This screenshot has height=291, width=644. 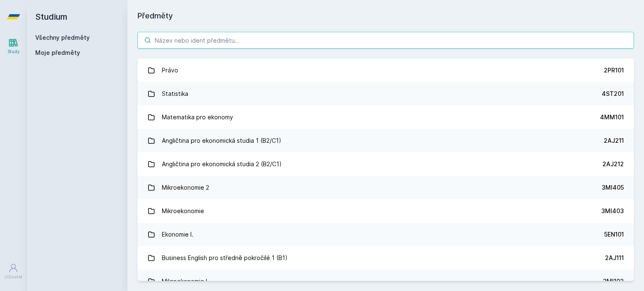 I want to click on div: 2PR101, so click(x=614, y=70).